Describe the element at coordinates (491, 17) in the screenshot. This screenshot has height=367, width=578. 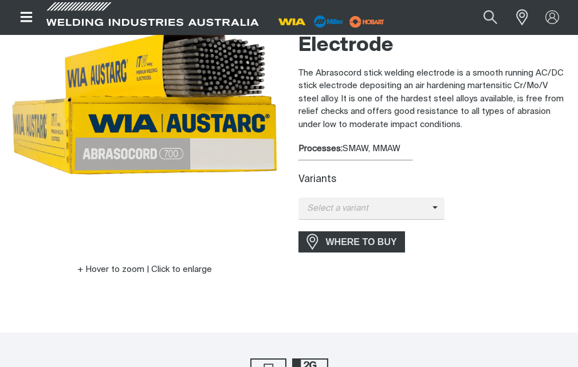
I see `button: Search products` at that location.